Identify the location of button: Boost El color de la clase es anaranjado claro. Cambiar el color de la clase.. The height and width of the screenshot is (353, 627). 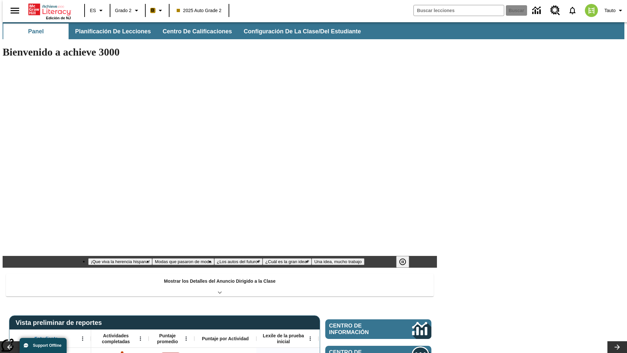
(157, 10).